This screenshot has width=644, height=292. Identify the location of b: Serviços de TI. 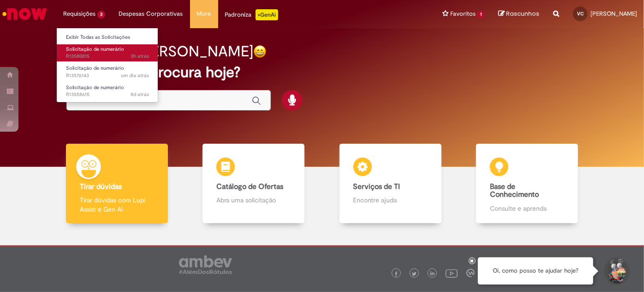
(377, 187).